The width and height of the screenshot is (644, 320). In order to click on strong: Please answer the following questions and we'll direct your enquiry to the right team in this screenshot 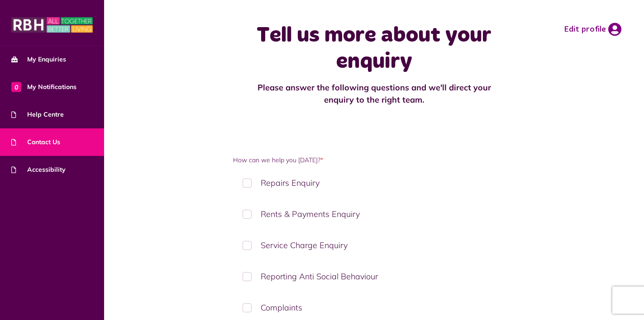, I will do `click(375, 93)`.